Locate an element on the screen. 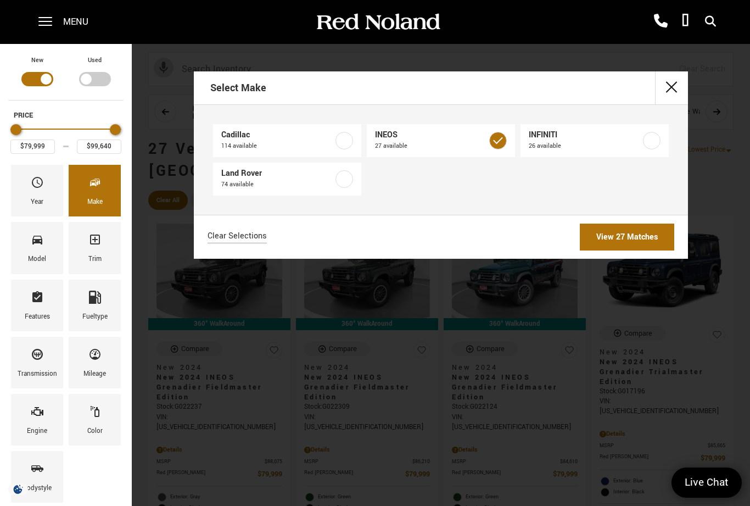  div: YearYear is located at coordinates (37, 191).